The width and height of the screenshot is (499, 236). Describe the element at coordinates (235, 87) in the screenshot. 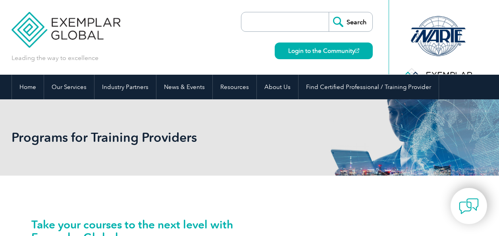

I see `a: Resources` at that location.